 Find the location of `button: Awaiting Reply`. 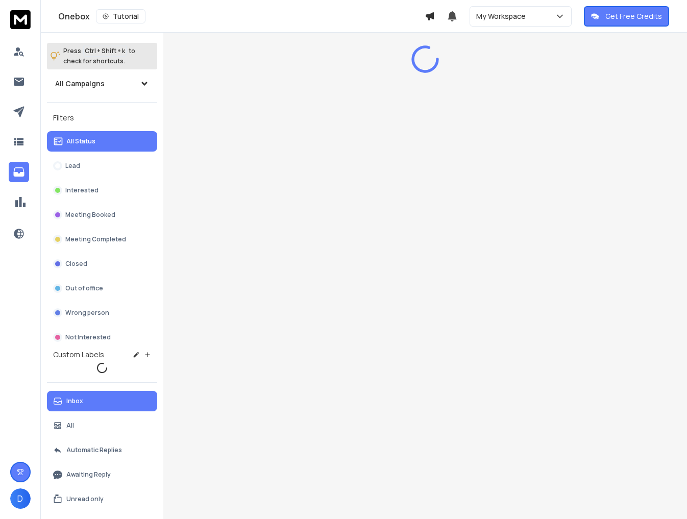

button: Awaiting Reply is located at coordinates (102, 474).